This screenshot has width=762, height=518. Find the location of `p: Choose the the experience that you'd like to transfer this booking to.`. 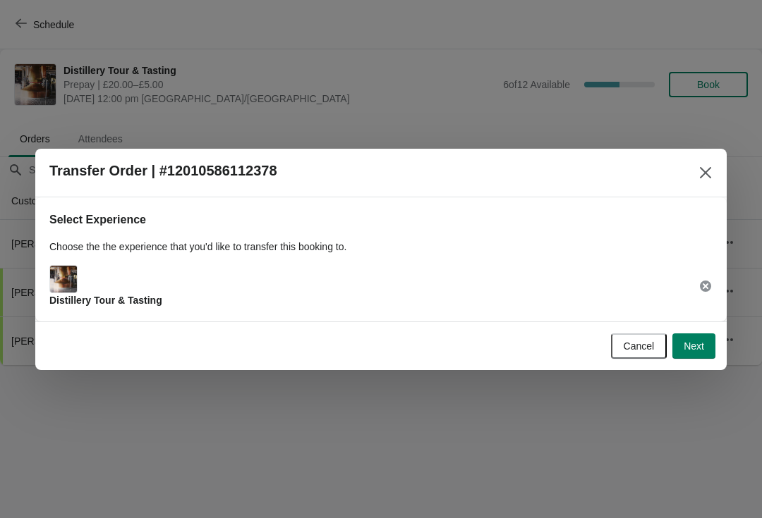

p: Choose the the experience that you'd like to transfer this booking to. is located at coordinates (381, 247).